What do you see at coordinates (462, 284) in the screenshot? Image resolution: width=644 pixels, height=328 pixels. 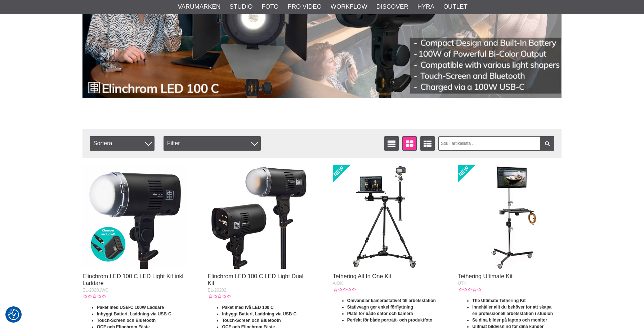 I see `span: UTK` at bounding box center [462, 284].